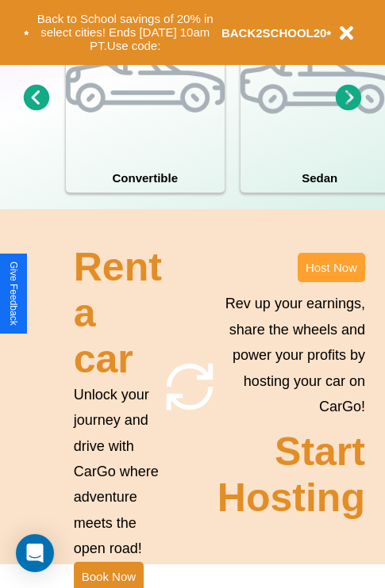  I want to click on div: Open Intercom Messenger, so click(35, 554).